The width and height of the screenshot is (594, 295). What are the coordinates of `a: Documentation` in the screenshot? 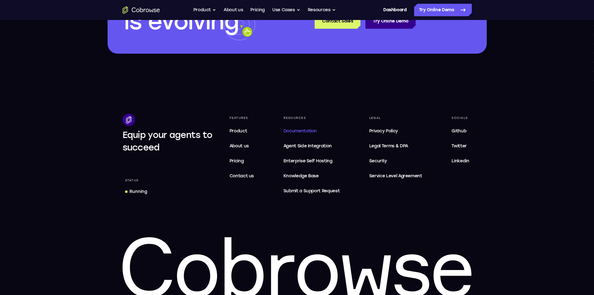 It's located at (312, 131).